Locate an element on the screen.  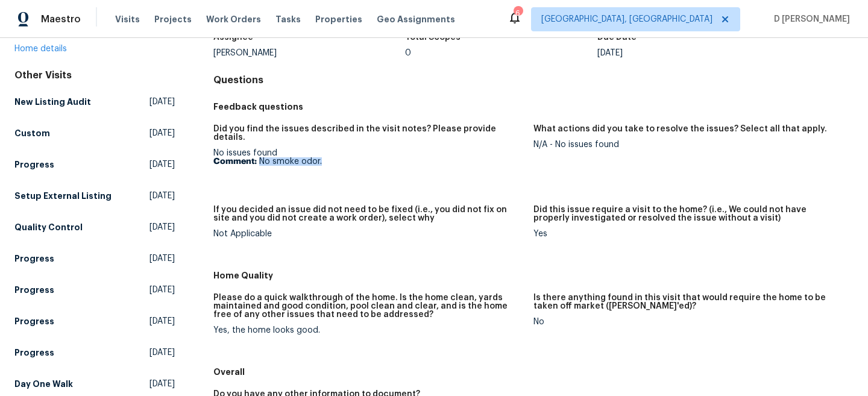
h5: Did this issue require a visit to the home? (i.e., We could not have properly investigated or res... is located at coordinates (688, 214).